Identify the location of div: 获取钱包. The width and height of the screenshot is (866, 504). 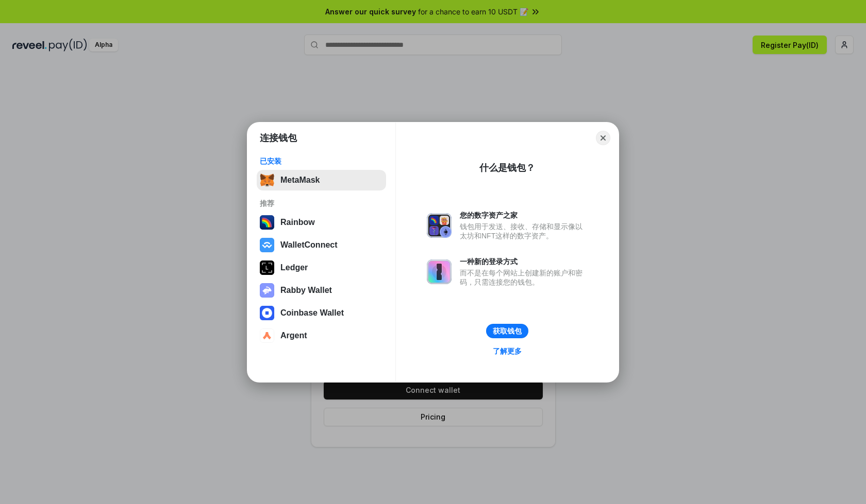
(507, 331).